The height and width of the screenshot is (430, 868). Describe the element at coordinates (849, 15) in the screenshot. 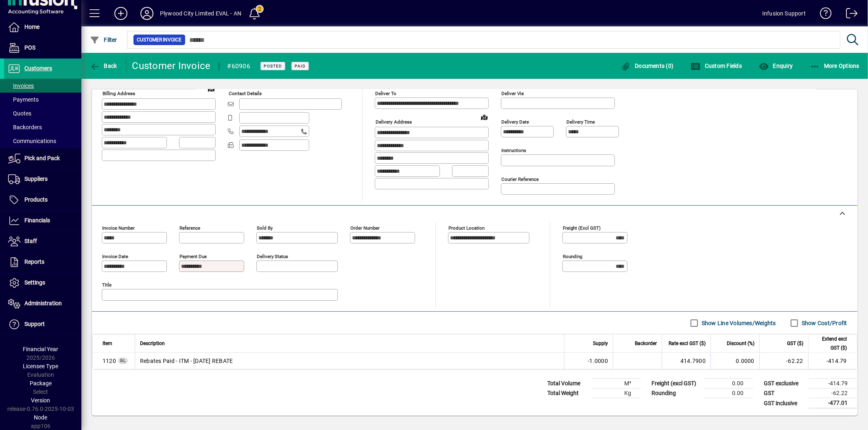

I see `a: Logout` at that location.